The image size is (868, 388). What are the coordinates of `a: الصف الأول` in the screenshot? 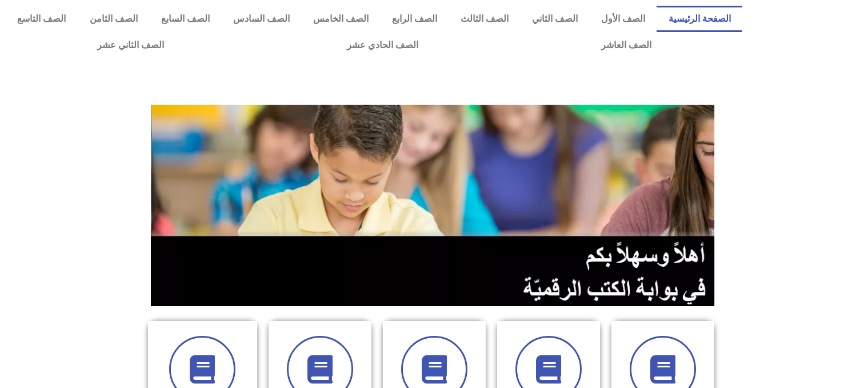 It's located at (623, 19).